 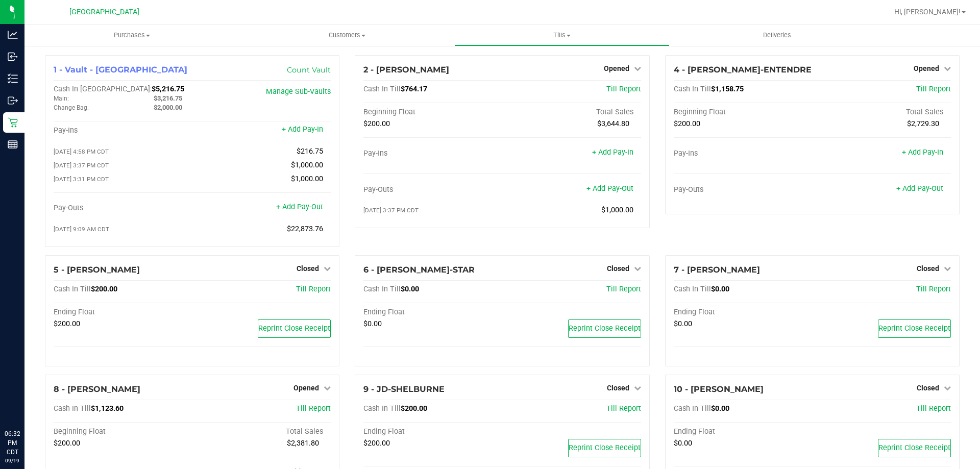 I want to click on span: $2,000.00, so click(x=168, y=107).